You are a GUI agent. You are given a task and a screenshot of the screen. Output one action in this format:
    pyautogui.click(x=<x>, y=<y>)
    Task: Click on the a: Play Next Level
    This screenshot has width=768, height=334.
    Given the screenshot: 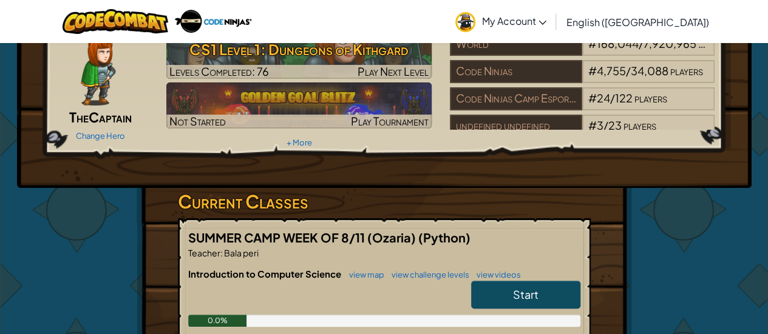 What is the action you would take?
    pyautogui.click(x=299, y=56)
    